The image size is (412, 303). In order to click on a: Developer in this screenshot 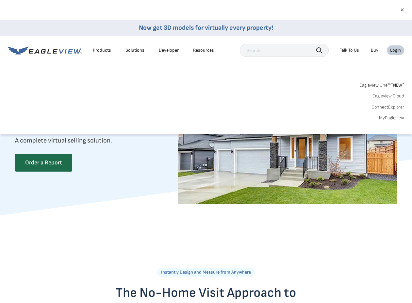, I will do `click(169, 50)`.